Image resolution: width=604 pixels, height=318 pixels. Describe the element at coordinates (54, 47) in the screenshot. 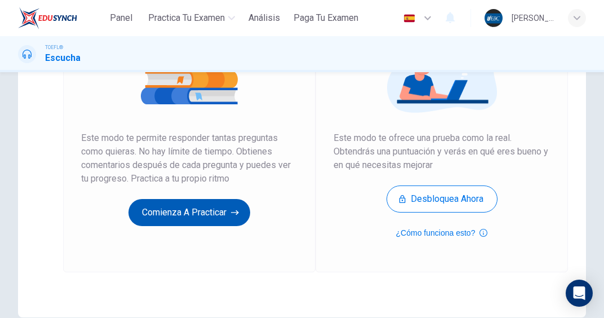

I see `span: TOEFL®` at that location.